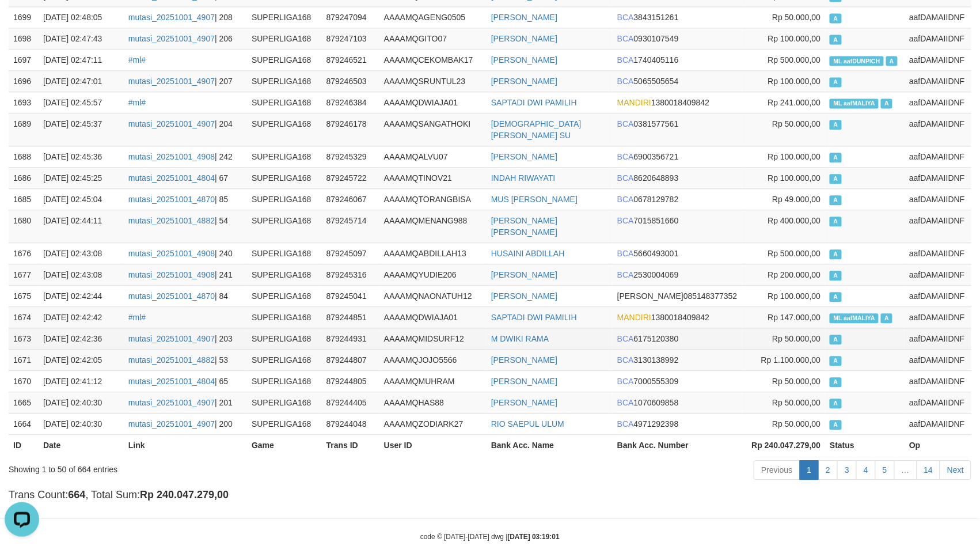  What do you see at coordinates (522, 178) in the screenshot?
I see `a: INDAH RIWAYATI` at bounding box center [522, 178].